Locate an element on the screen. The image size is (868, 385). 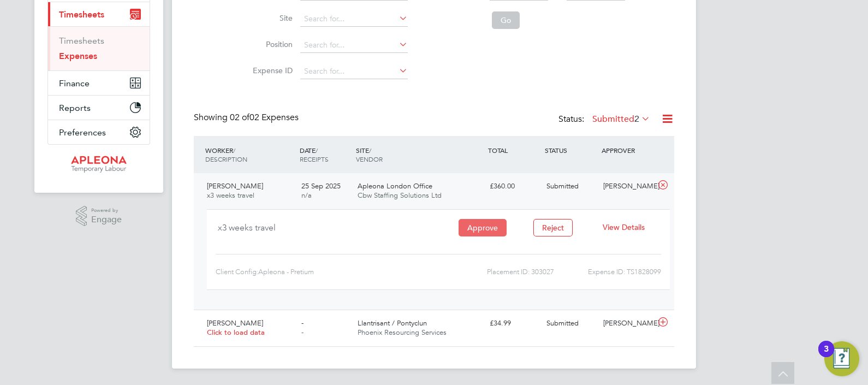
span: 02 Expenses is located at coordinates (264, 117).